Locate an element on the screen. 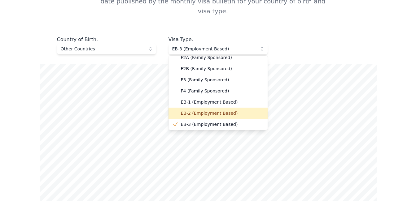  span: F2A (Family Sponsored) is located at coordinates (222, 58).